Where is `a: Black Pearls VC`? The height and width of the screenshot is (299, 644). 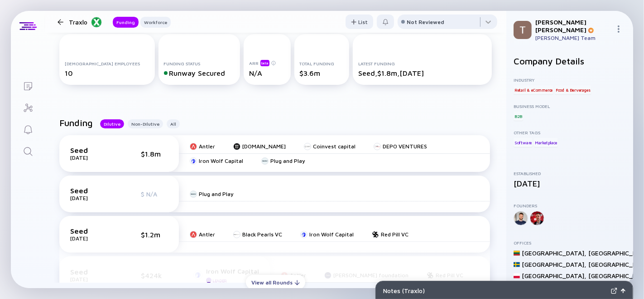
a: Black Pearls VC is located at coordinates (258, 234).